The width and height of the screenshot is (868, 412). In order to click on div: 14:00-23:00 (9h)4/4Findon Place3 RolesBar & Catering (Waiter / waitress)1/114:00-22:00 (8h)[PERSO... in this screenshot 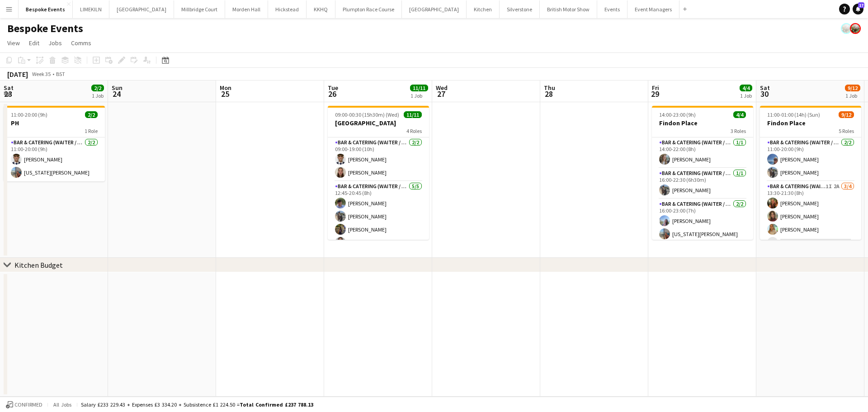, I will do `click(703, 172)`.